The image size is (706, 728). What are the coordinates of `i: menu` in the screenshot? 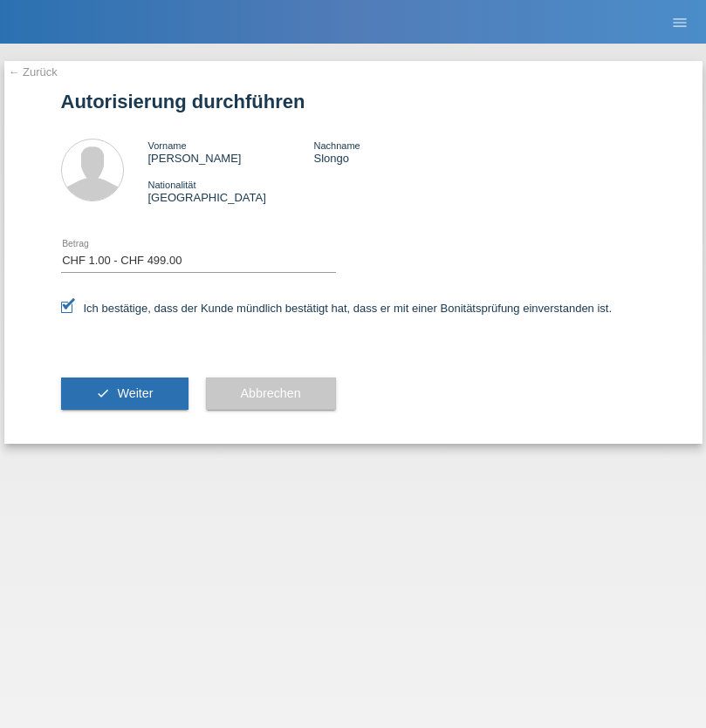 It's located at (680, 22).